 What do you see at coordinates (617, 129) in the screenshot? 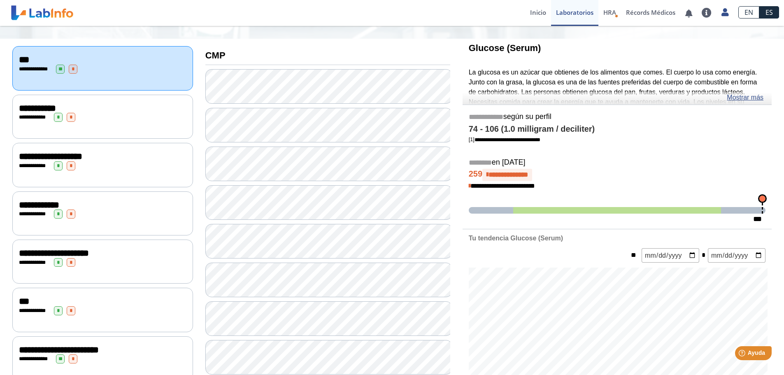
I see `h4: 74 - 106 (1.0 milligram / deciliter)` at bounding box center [617, 129].